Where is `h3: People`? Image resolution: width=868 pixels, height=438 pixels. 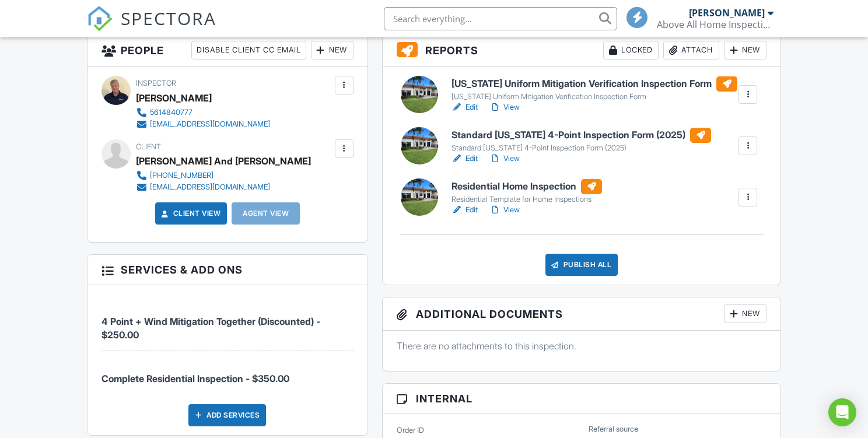 h3: People is located at coordinates (228, 50).